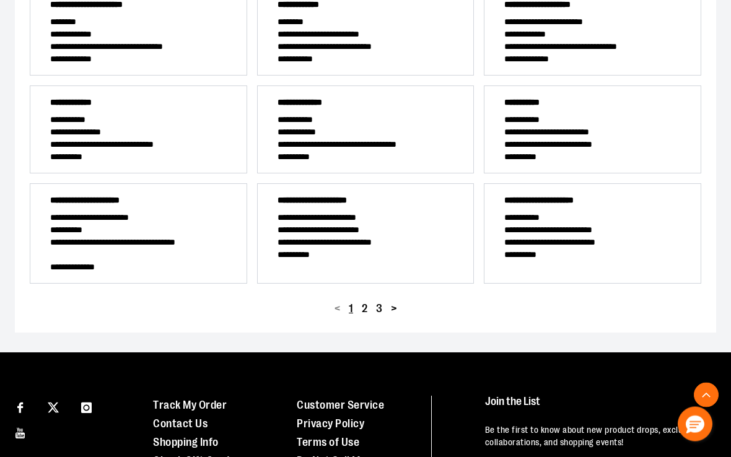 This screenshot has height=457, width=731. Describe the element at coordinates (53, 408) in the screenshot. I see `img: Twitter` at that location.